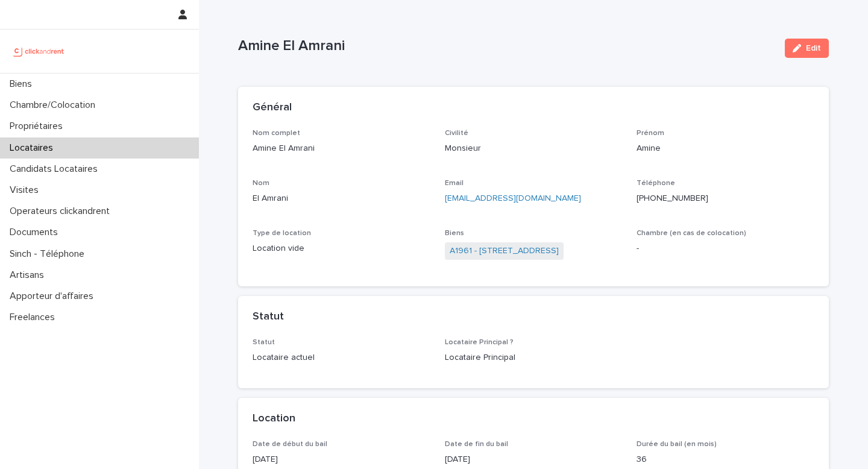 This screenshot has width=868, height=469. I want to click on p: El Amrani, so click(341, 199).